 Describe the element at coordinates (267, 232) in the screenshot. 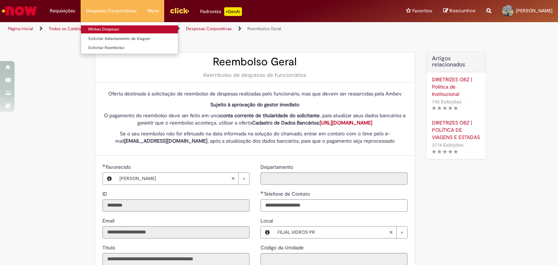

I see `button: Local, Visualizar este registro FILIAL VIDROS PR` at that location.